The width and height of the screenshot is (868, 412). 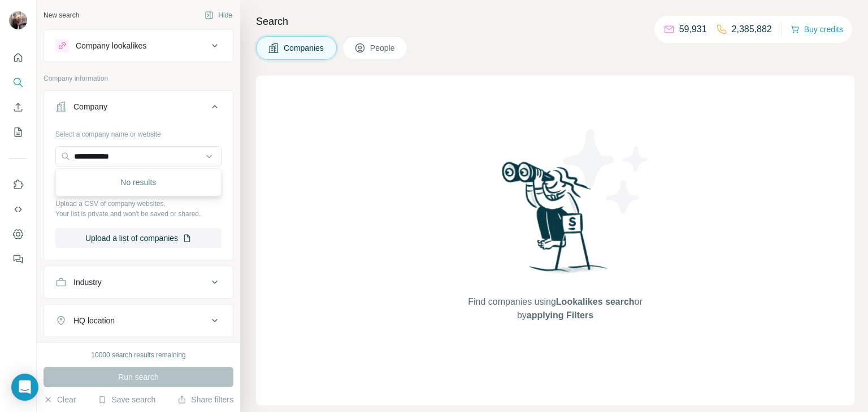 I want to click on button: Company, so click(x=139, y=109).